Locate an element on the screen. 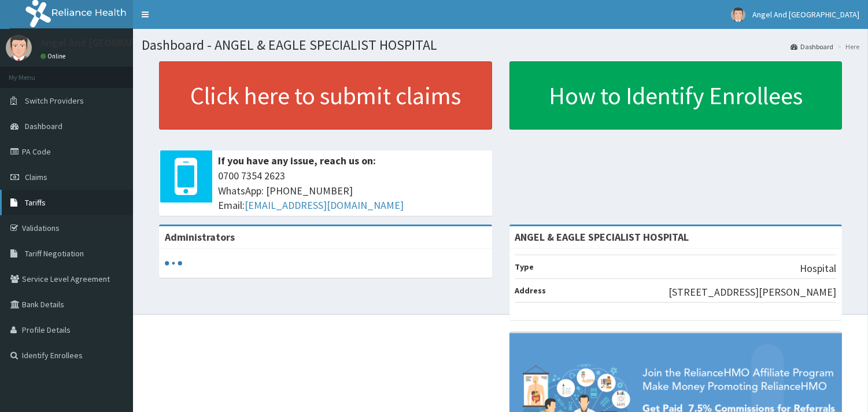 The image size is (868, 412). b: Administrators is located at coordinates (199, 236).